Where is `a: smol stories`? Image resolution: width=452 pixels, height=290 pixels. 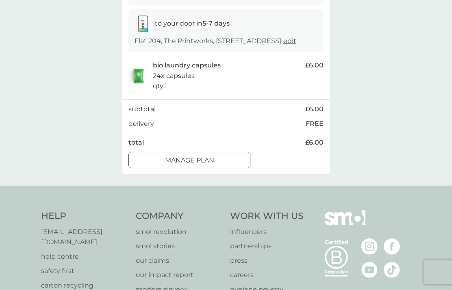 a: smol stories is located at coordinates (179, 246).